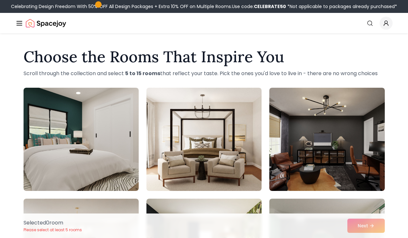  What do you see at coordinates (204, 57) in the screenshot?
I see `h1: Choose the Rooms That Inspire You` at bounding box center [204, 57].